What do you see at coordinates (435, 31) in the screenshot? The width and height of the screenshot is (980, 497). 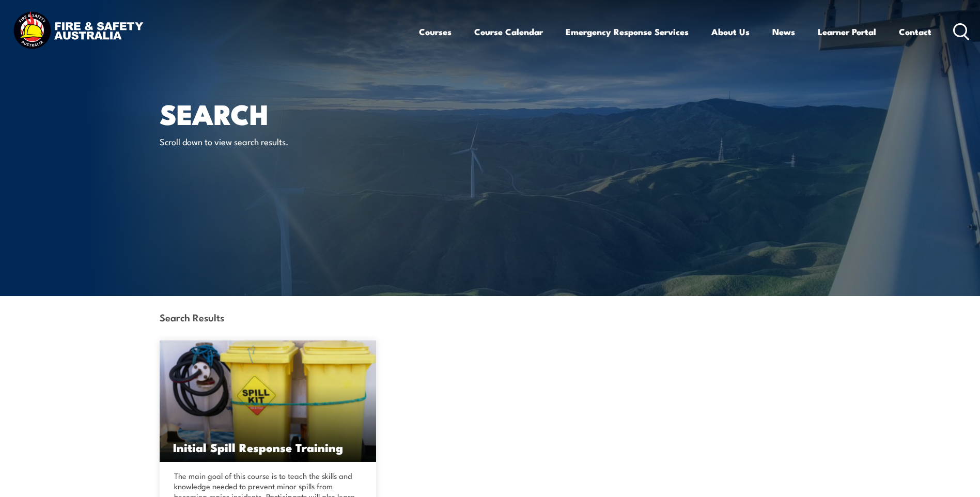 I see `a: Courses` at bounding box center [435, 31].